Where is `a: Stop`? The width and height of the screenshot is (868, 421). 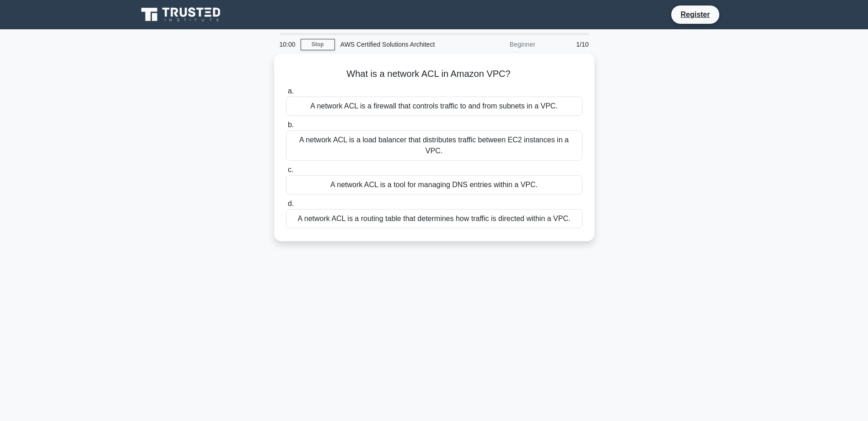 a: Stop is located at coordinates (318, 44).